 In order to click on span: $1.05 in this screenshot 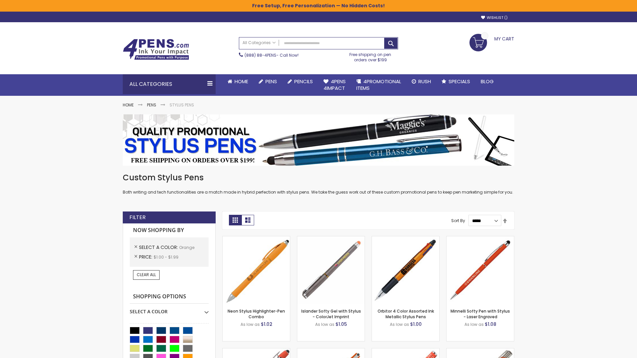, I will do `click(341, 324)`.